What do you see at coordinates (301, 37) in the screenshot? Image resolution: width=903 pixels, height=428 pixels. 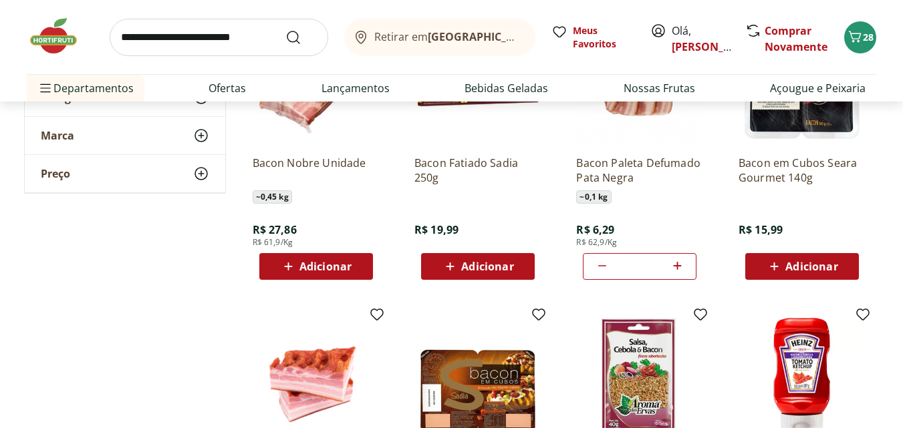 I see `button: Submit Search` at bounding box center [301, 37].